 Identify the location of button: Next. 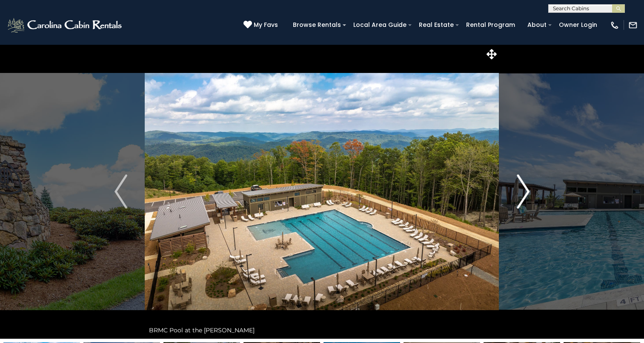
(523, 191).